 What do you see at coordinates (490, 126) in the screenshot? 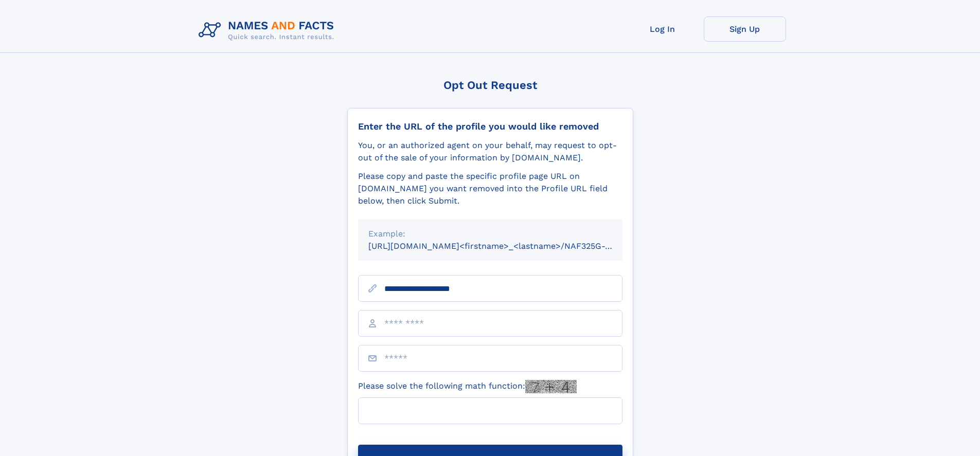
I see `div: Enter the URL of the profile you would like removed` at bounding box center [490, 126].